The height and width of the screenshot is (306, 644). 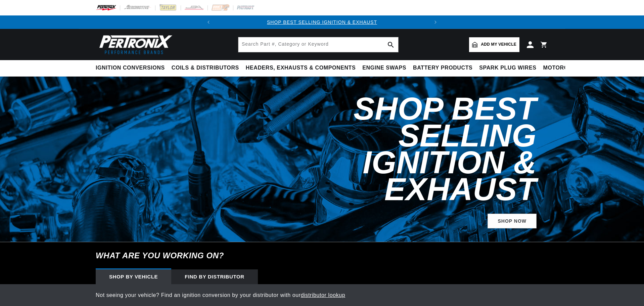 I want to click on div: 1 of 2, so click(x=322, y=22).